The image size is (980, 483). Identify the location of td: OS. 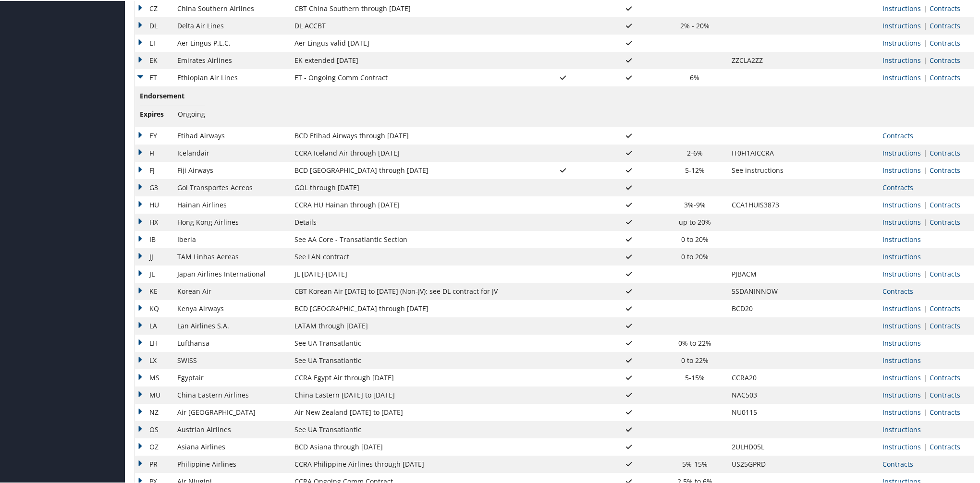
(154, 428).